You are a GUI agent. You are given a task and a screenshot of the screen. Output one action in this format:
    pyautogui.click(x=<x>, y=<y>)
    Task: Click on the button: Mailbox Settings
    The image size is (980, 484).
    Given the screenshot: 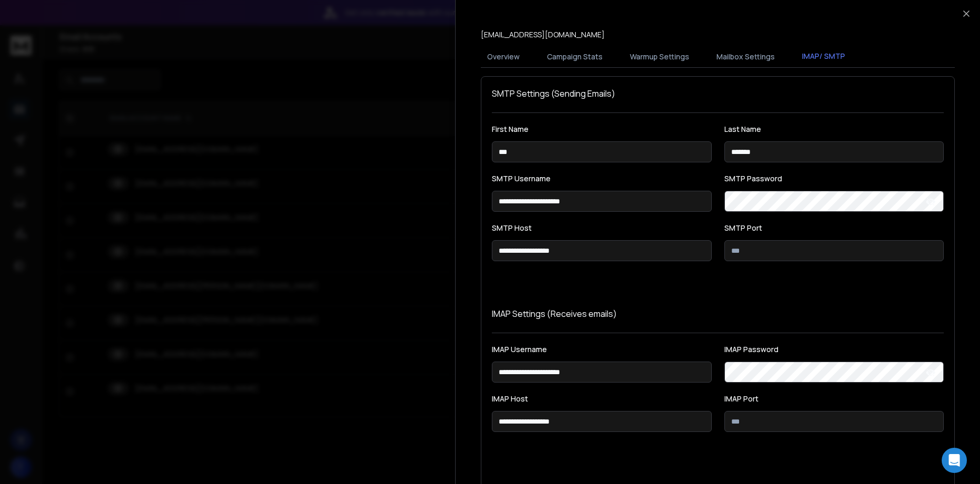 What is the action you would take?
    pyautogui.click(x=745, y=57)
    